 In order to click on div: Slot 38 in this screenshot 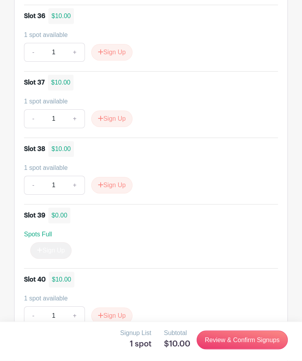, I will do `click(35, 149)`.